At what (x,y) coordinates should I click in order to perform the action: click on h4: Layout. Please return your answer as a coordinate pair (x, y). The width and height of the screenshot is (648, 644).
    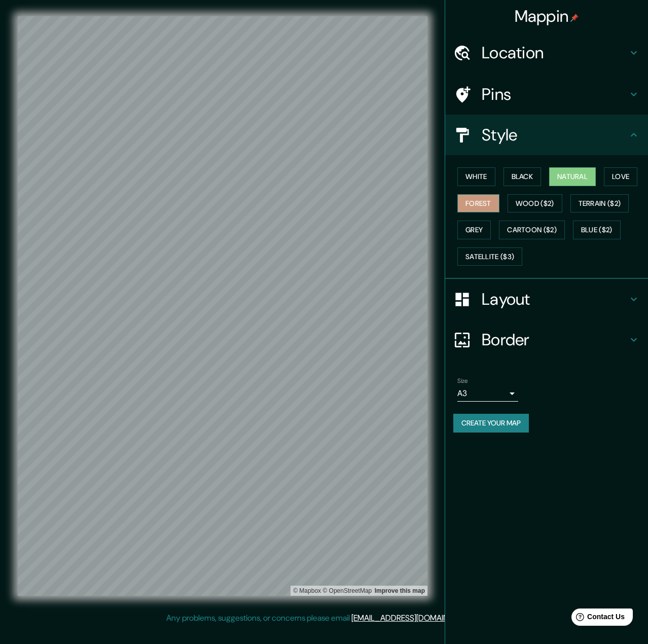
    Looking at the image, I should click on (555, 299).